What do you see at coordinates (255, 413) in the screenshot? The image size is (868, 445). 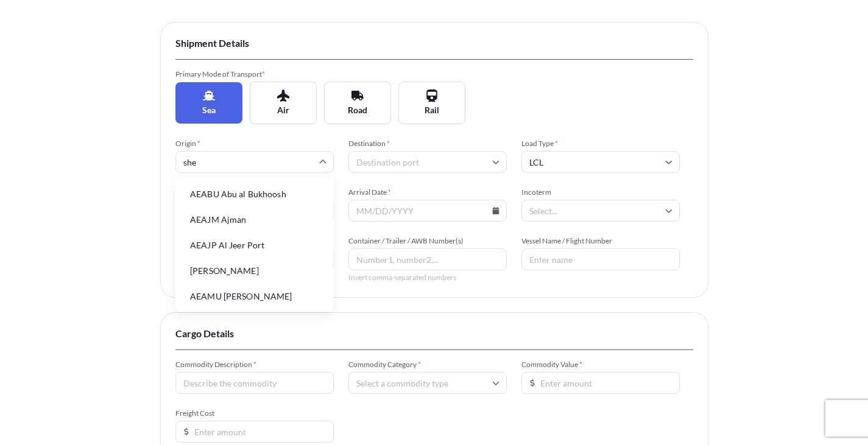 I see `span: Freight Cost` at bounding box center [255, 413].